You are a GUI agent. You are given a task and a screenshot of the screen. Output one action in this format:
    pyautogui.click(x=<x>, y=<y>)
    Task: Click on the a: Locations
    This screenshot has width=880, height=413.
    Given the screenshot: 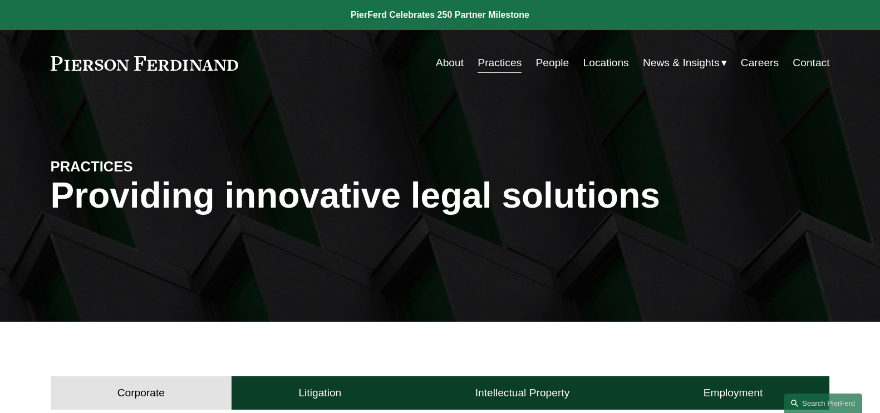 What is the action you would take?
    pyautogui.click(x=606, y=63)
    